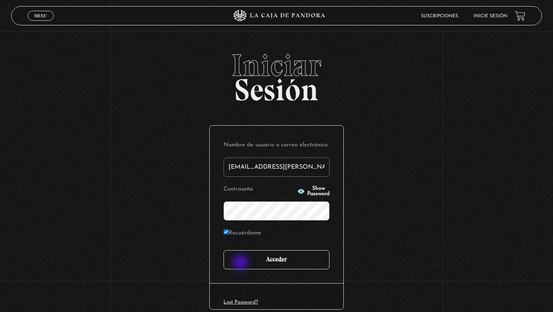 This screenshot has height=312, width=553. What do you see at coordinates (277, 75) in the screenshot?
I see `h2: Sesión` at bounding box center [277, 75].